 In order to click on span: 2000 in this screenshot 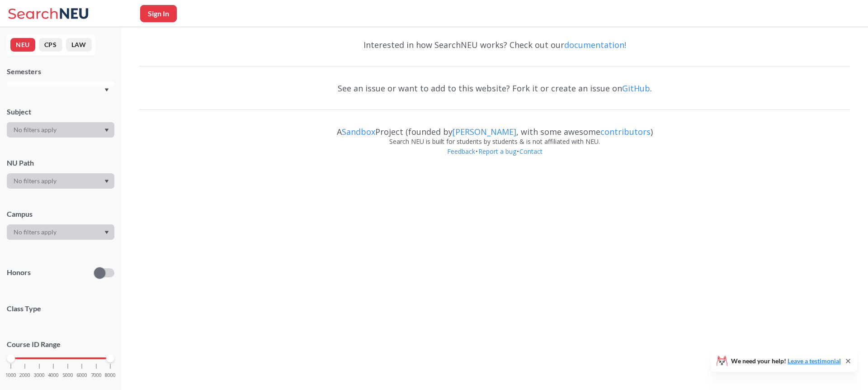, I will do `click(25, 375)`.